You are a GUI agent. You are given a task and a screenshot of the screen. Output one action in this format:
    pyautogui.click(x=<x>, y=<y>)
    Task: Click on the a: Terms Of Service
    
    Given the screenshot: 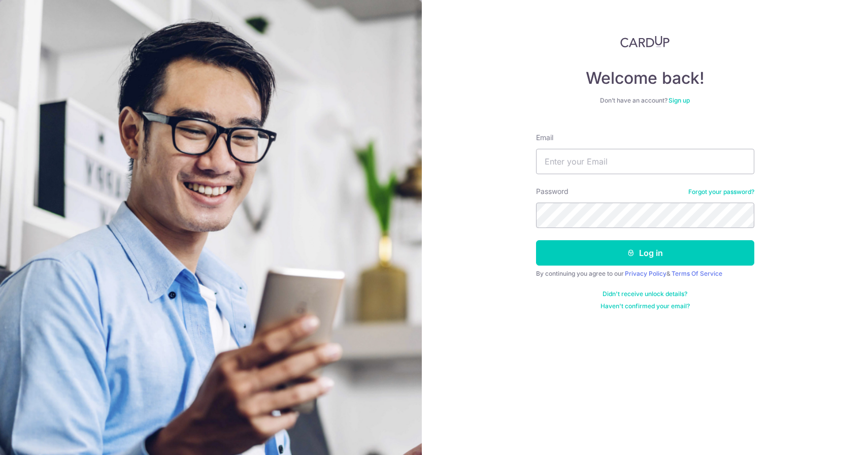 What is the action you would take?
    pyautogui.click(x=697, y=273)
    